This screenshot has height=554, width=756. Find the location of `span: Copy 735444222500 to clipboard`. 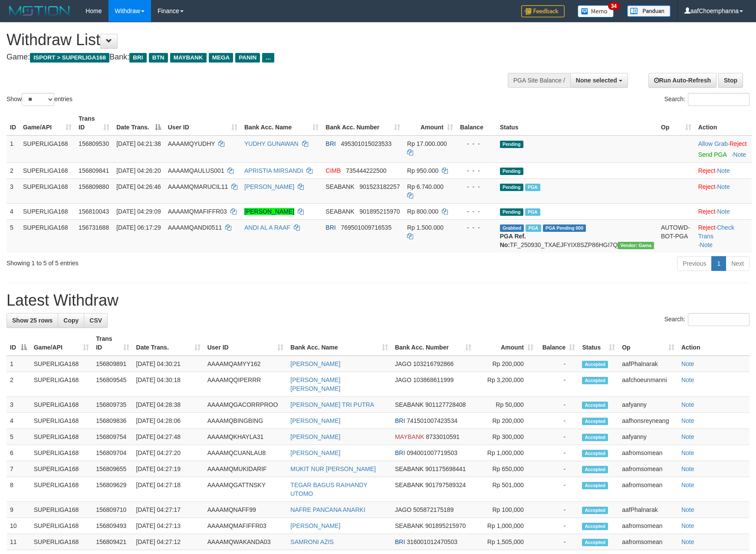

span: Copy 735444222500 to clipboard is located at coordinates (366, 171).